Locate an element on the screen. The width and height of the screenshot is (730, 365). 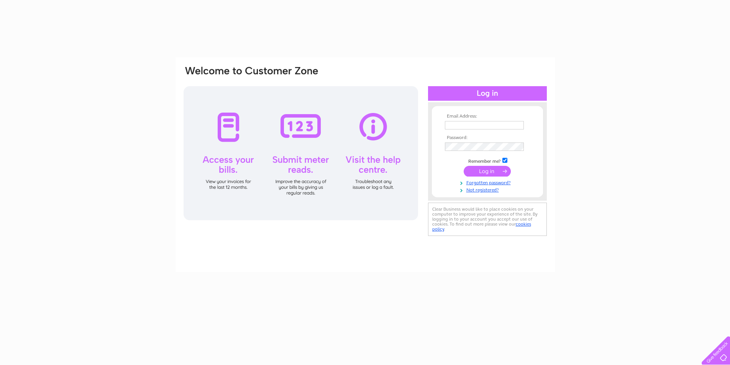
td: Remember me? is located at coordinates (488, 161).